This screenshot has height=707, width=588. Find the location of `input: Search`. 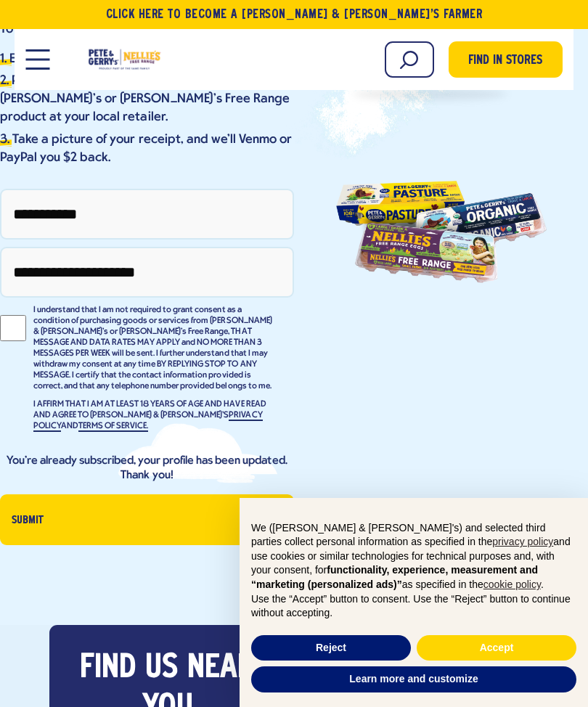

input: Search is located at coordinates (410, 60).